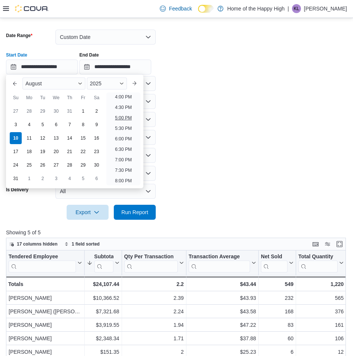  I want to click on div: We, so click(56, 98).